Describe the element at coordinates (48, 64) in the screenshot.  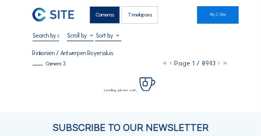
I see `div: Camera 3` at that location.